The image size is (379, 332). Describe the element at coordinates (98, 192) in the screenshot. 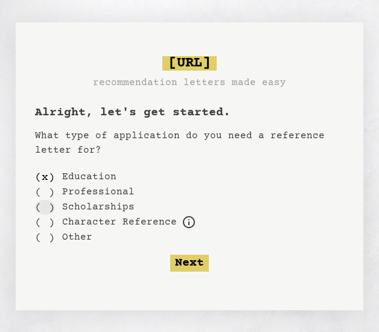

I see `label: Professional` at that location.